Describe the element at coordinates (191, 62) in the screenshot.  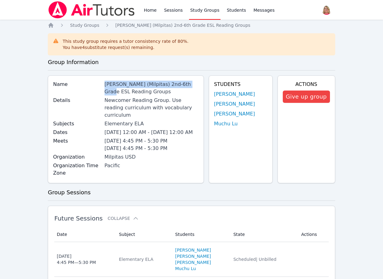
I see `h3: Group Information` at that location.